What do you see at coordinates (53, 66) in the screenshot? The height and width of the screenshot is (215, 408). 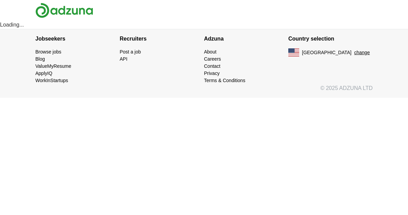 I see `a: ValueMyResume` at bounding box center [53, 66].